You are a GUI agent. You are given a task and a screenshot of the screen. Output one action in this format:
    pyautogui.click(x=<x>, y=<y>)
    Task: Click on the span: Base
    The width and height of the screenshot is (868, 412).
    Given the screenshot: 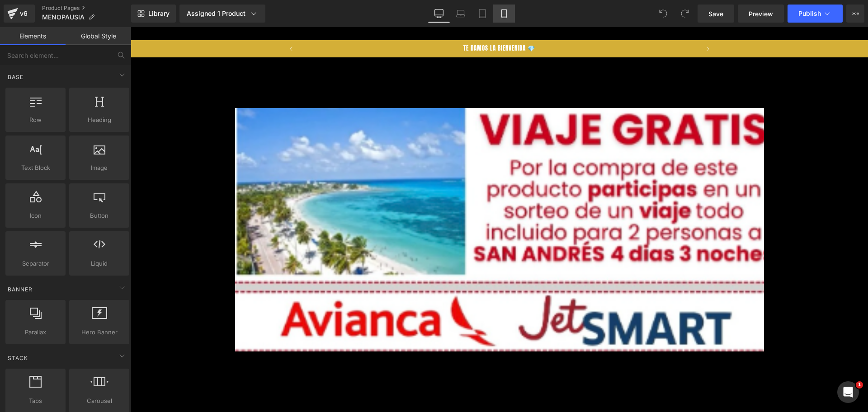 What is the action you would take?
    pyautogui.click(x=15, y=77)
    